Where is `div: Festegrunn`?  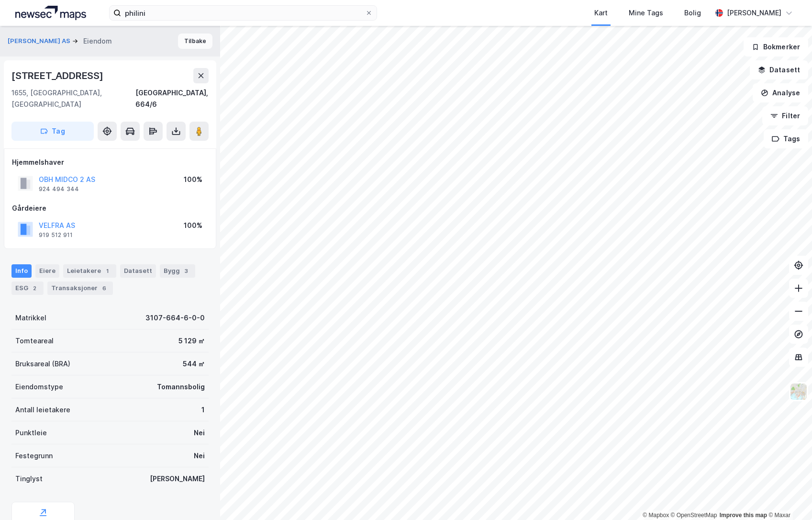
div: Festegrunn is located at coordinates (34, 456).